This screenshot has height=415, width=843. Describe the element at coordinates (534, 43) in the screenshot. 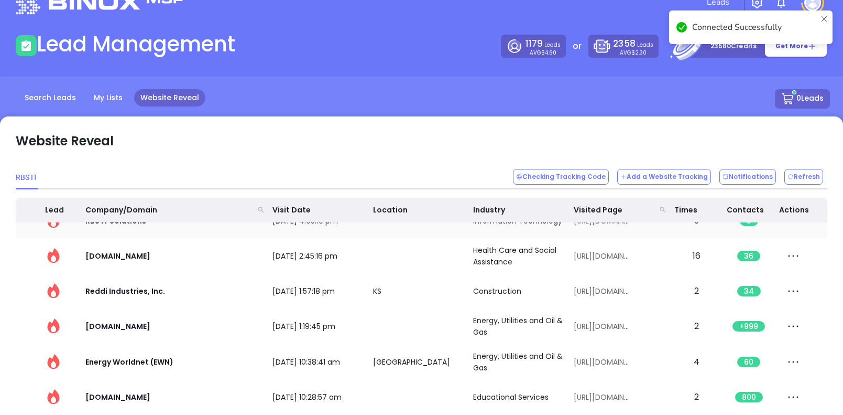

I see `span: 1179` at that location.